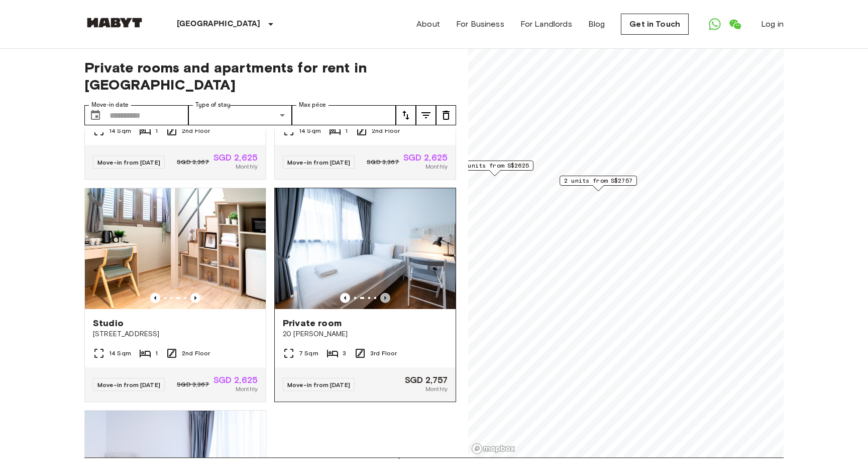 The width and height of the screenshot is (868, 459). Describe the element at coordinates (599, 180) in the screenshot. I see `span: 2 units from S$2757` at that location.